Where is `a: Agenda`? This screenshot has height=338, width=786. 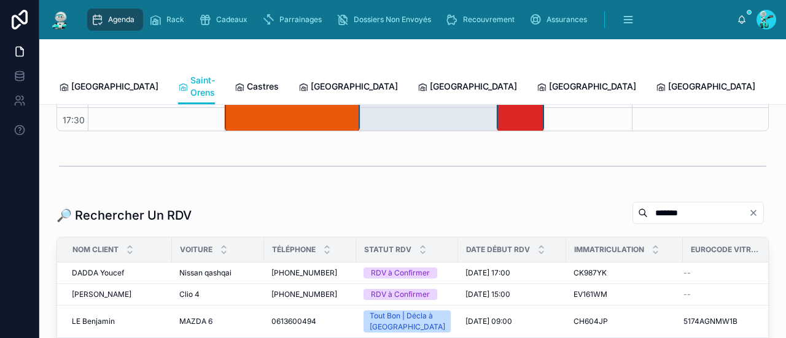
a: Agenda is located at coordinates (115, 20).